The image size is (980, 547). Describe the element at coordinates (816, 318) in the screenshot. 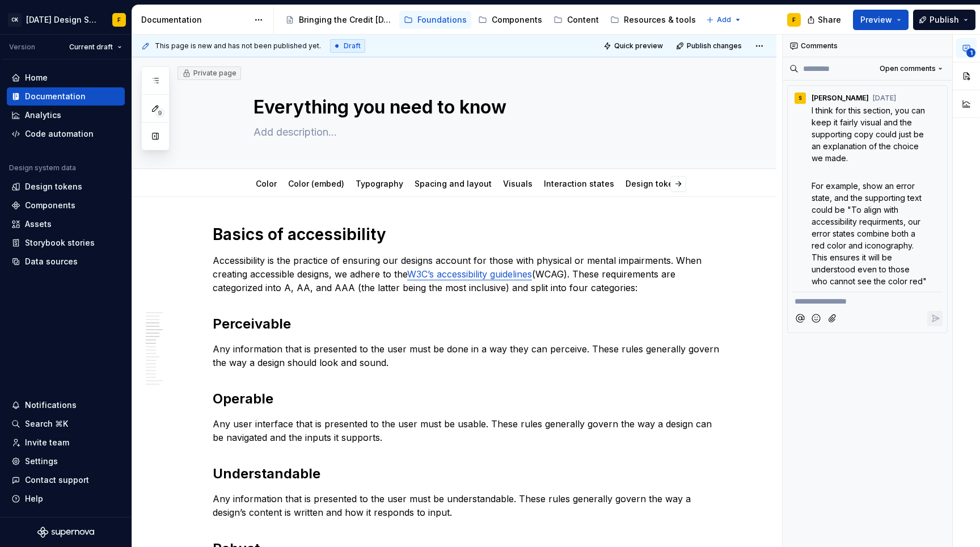

I see `button: Add emoji` at that location.